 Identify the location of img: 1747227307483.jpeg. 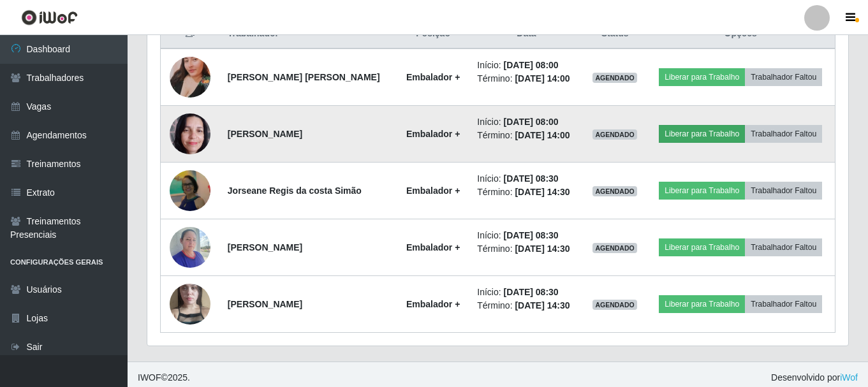
(190, 304).